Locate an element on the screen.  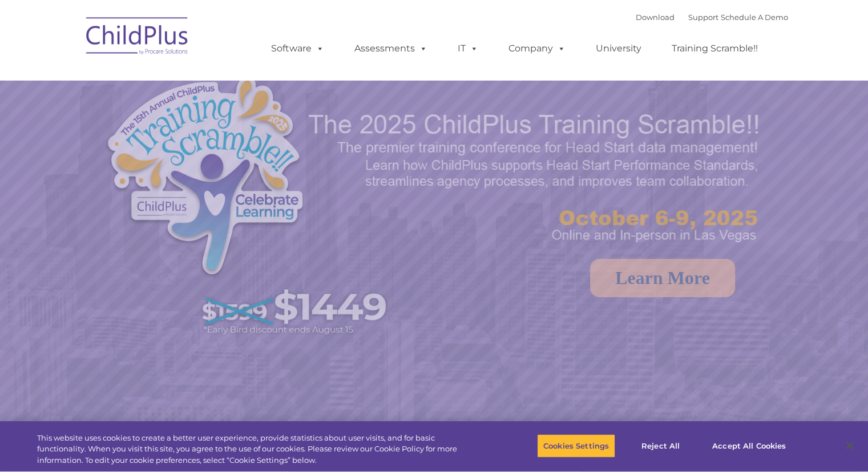
a: Software is located at coordinates (297, 48).